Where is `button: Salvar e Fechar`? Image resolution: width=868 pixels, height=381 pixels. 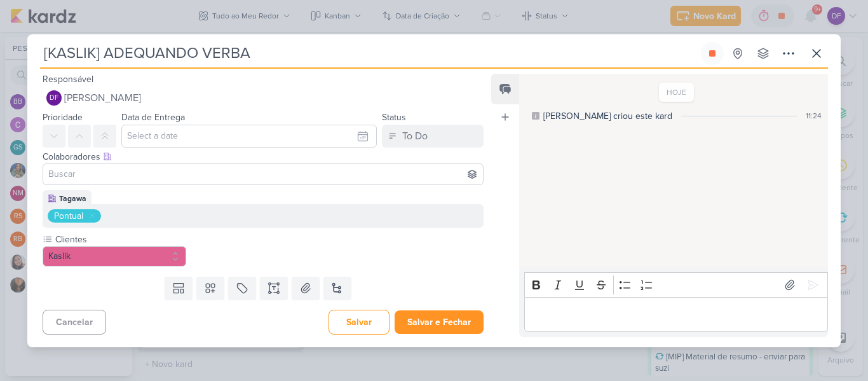
button: Salvar e Fechar is located at coordinates (439, 321).